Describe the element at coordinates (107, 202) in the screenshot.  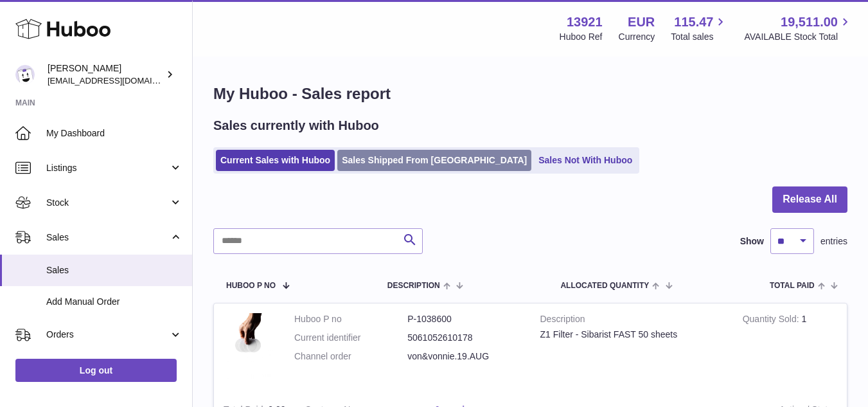
I see `span: Stock` at that location.